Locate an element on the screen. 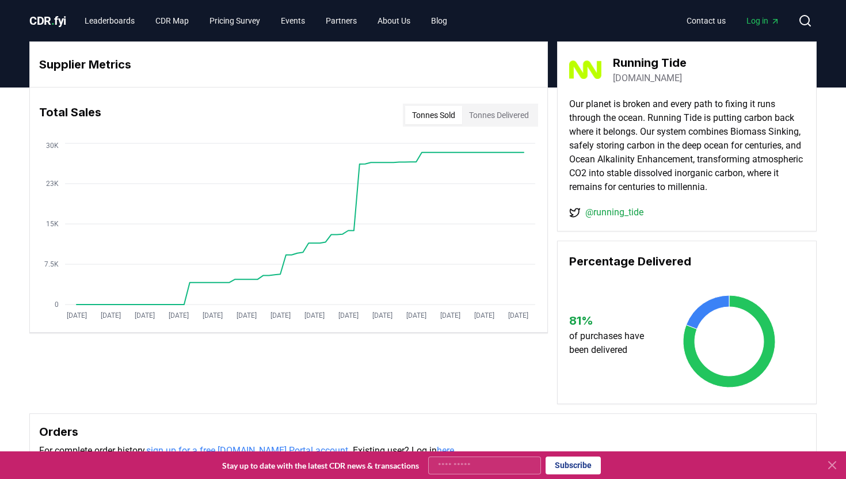 This screenshot has height=479, width=846. tspan: 7.5K is located at coordinates (51, 264).